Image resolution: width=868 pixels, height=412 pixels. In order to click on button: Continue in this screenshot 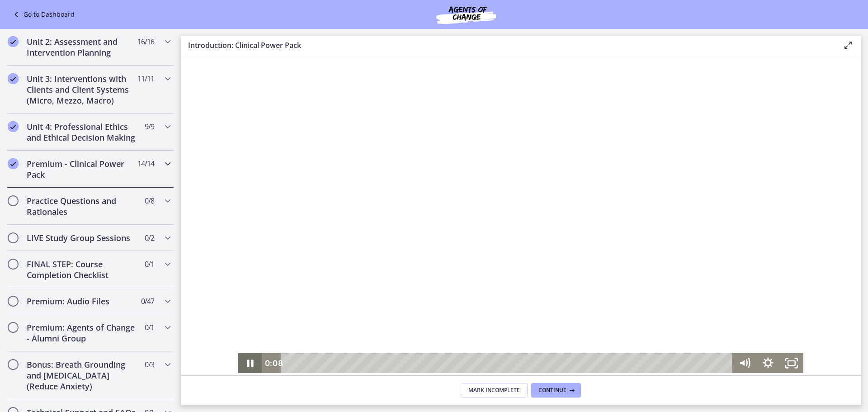, I will do `click(556, 390)`.